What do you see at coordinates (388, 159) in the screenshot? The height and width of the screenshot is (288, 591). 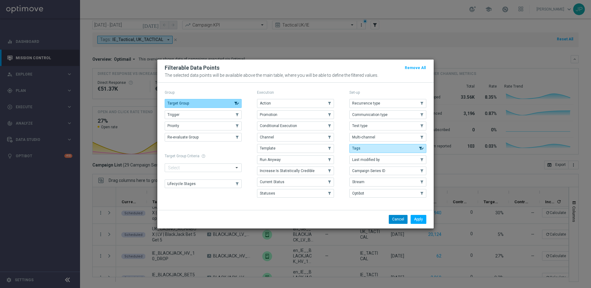 I see `button: Last modified by` at bounding box center [388, 159].